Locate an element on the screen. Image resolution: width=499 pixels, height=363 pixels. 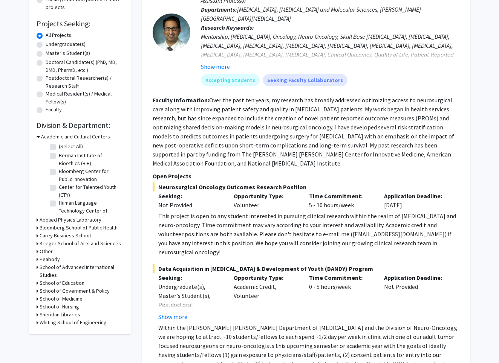
div: 0 - 5 hours/week is located at coordinates (341, 298).